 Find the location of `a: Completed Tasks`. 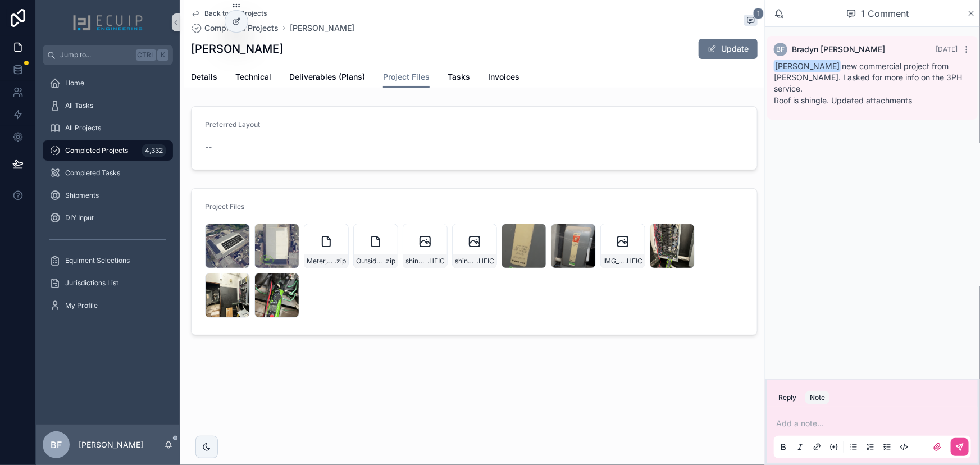

a: Completed Tasks is located at coordinates (107, 173).